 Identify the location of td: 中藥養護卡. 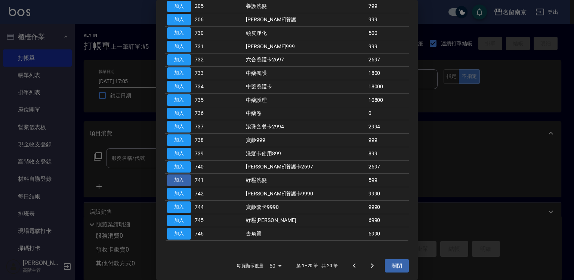
(305, 87).